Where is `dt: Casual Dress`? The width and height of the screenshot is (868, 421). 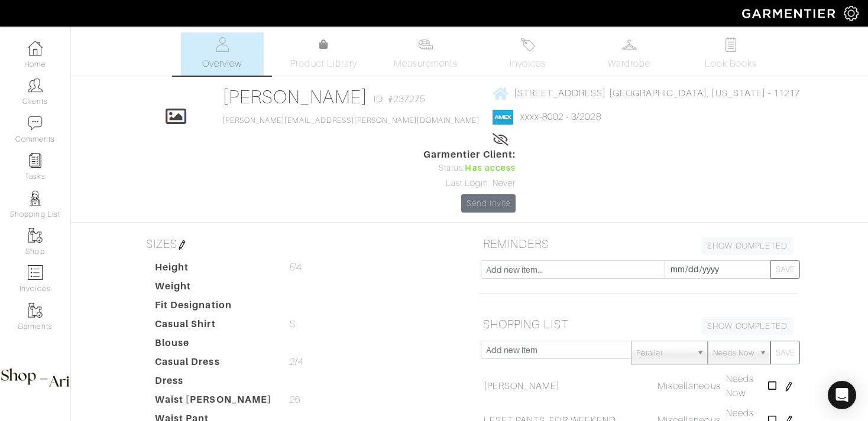 dt: Casual Dress is located at coordinates (213, 364).